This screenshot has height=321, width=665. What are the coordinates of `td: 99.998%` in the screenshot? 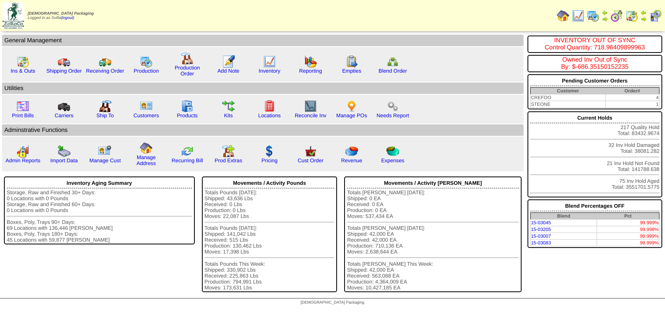 It's located at (628, 229).